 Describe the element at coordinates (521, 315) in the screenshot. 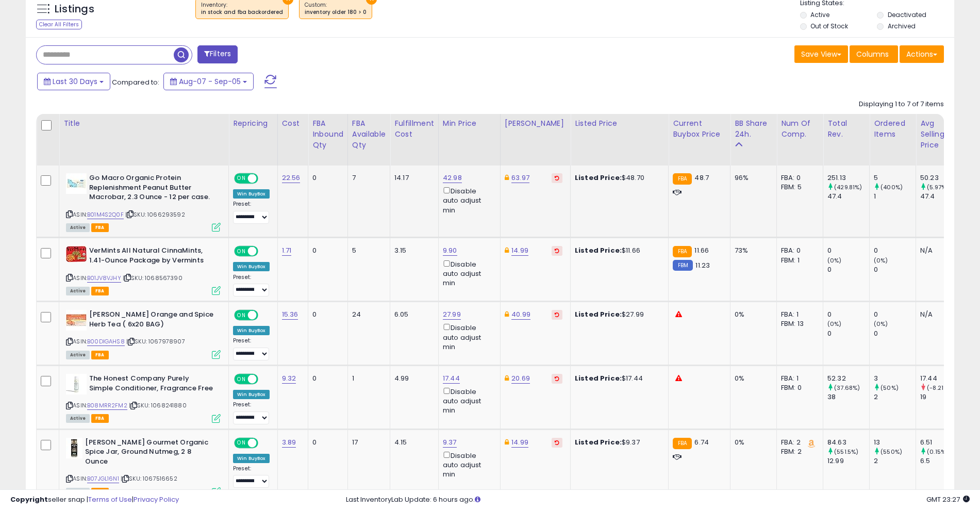

I see `a: 40.99` at that location.